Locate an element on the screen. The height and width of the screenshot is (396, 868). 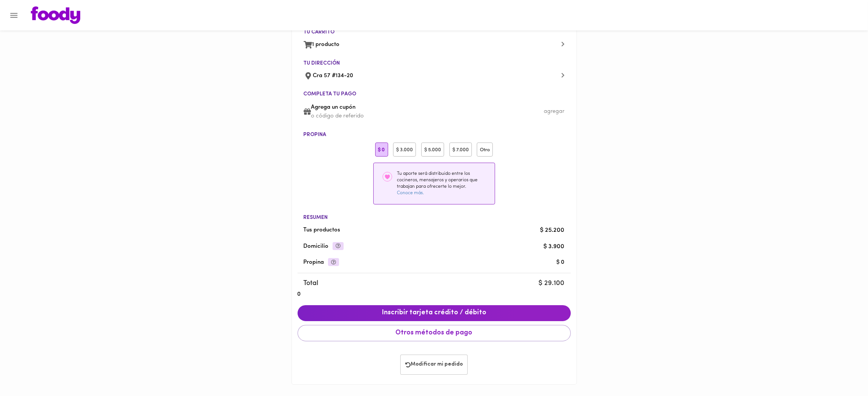
li: Propina is located at coordinates (434, 135).